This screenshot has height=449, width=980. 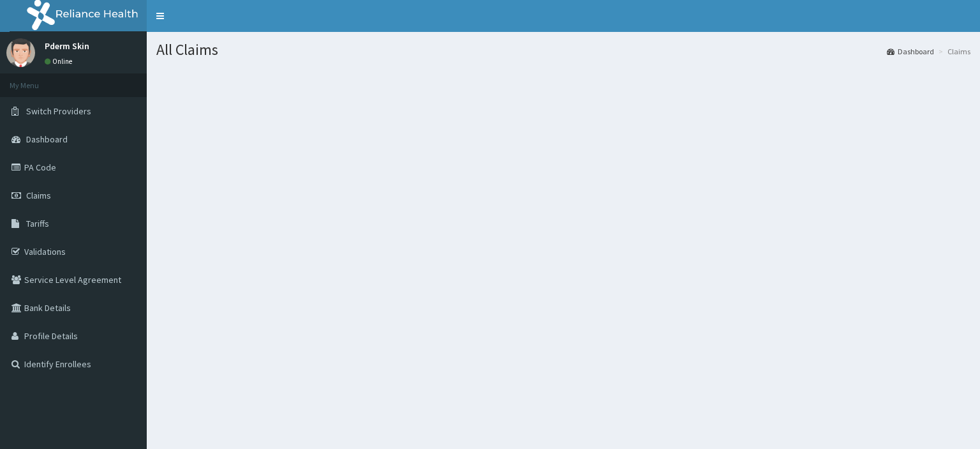 What do you see at coordinates (910, 51) in the screenshot?
I see `a: Dashboard` at bounding box center [910, 51].